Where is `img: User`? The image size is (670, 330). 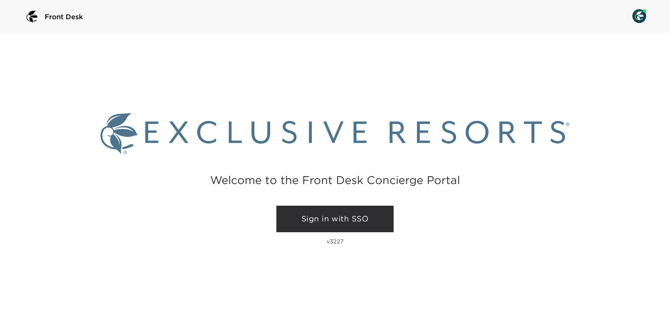 img: User is located at coordinates (640, 16).